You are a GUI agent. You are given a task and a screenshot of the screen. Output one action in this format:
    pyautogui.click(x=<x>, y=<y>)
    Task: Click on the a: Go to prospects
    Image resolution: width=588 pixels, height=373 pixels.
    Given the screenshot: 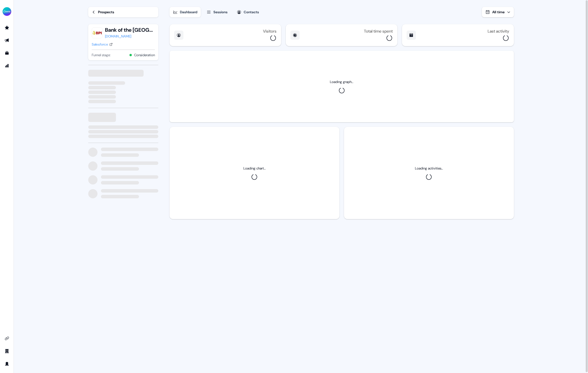 What is the action you would take?
    pyautogui.click(x=7, y=27)
    